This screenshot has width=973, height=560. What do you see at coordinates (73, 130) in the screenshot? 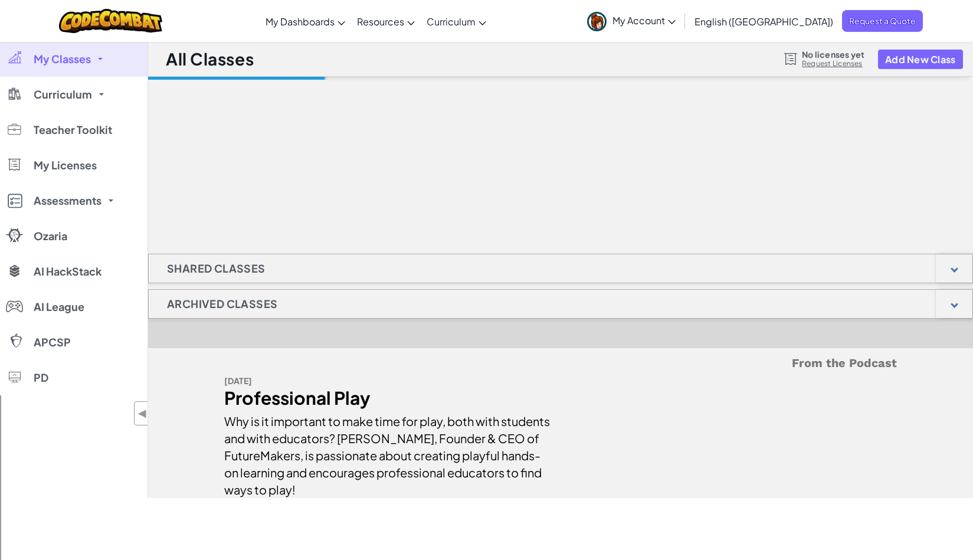
I see `span: Teacher Toolkit` at bounding box center [73, 130].